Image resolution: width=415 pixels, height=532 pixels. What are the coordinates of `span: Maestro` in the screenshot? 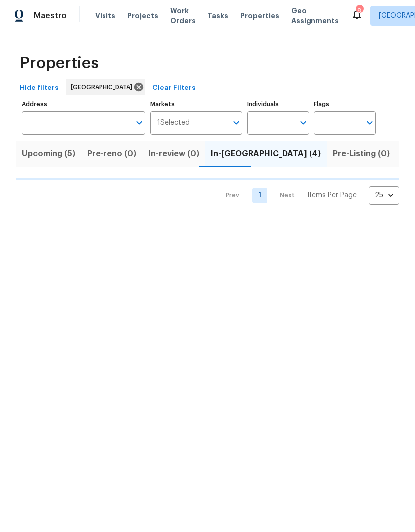 It's located at (50, 16).